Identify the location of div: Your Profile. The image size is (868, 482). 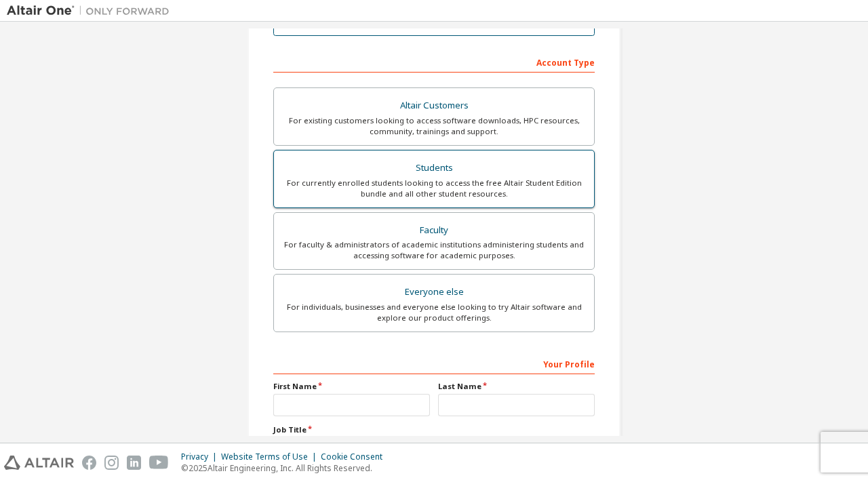
(434, 363).